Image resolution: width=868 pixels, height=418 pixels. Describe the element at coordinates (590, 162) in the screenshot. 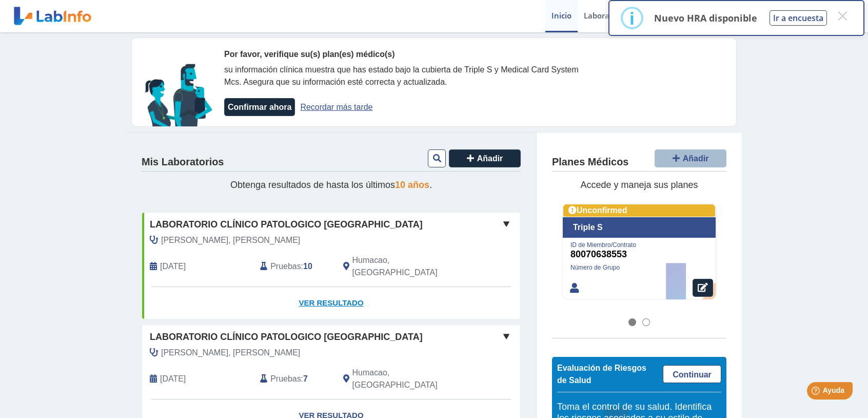

I see `h4: Planes Médicos` at that location.